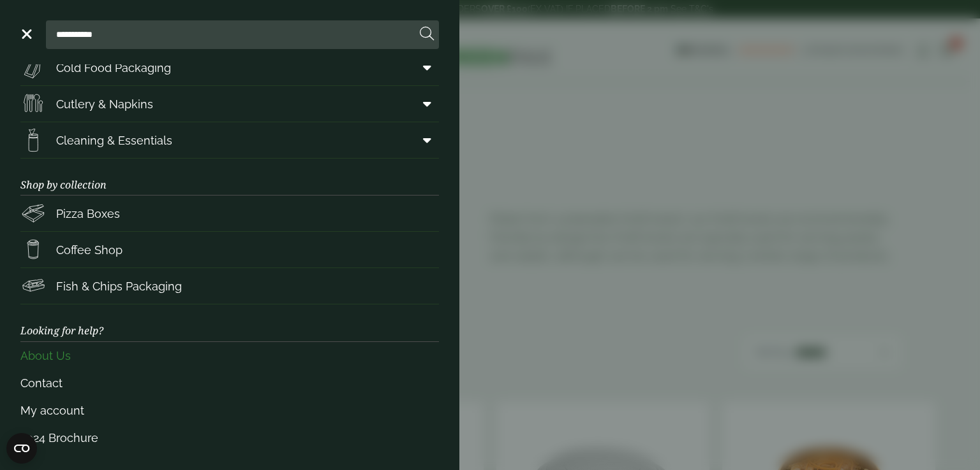  What do you see at coordinates (33, 286) in the screenshot?
I see `img: FishNchip_box.svg` at bounding box center [33, 286].